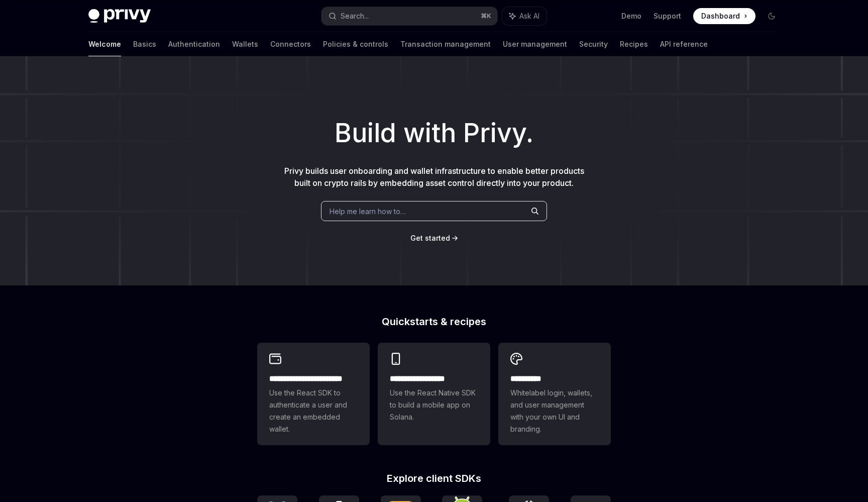 This screenshot has width=868, height=502. Describe the element at coordinates (434, 133) in the screenshot. I see `h1: Build with Privy.` at that location.